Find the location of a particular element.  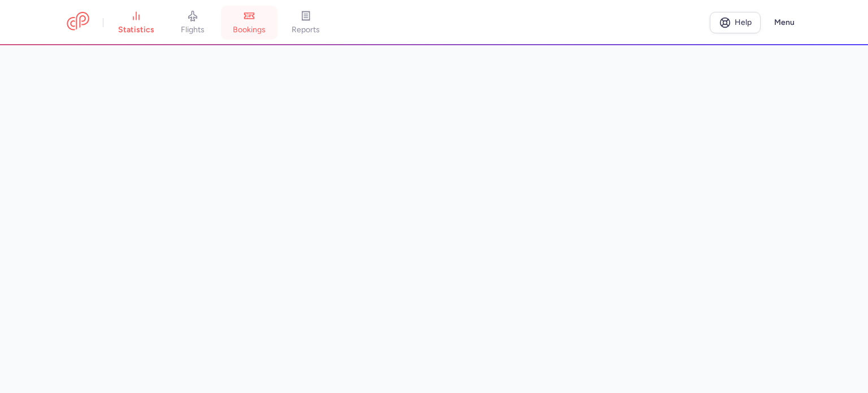

a: flights is located at coordinates (193, 22).